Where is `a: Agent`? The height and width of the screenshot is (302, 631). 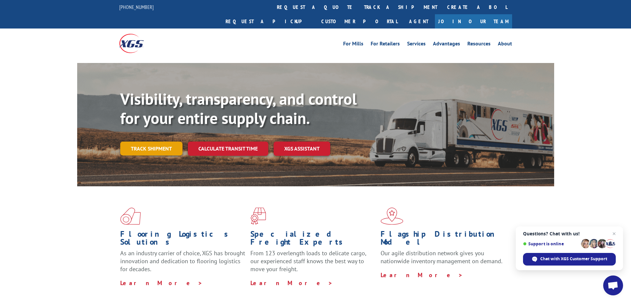 a: Agent is located at coordinates (419, 21).